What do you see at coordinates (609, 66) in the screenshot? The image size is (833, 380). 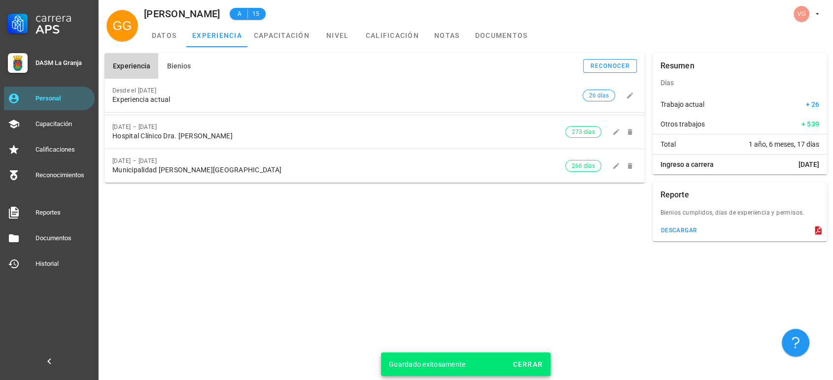 I see `div: reconocer` at bounding box center [609, 66].